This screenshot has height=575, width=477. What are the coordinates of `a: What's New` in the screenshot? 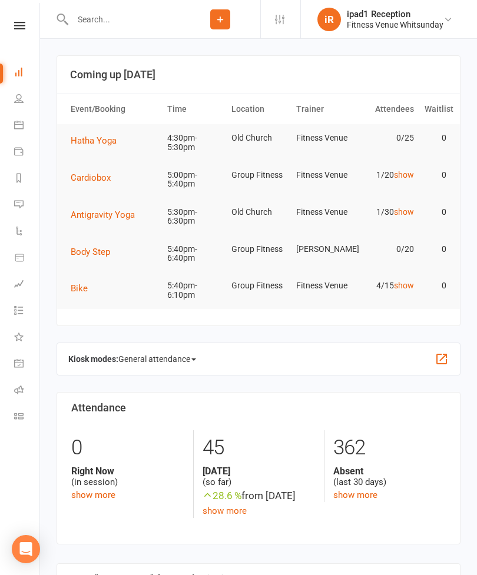 It's located at (27, 338).